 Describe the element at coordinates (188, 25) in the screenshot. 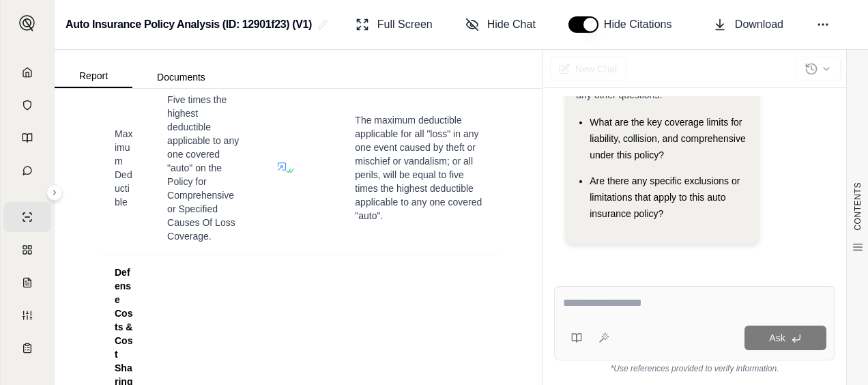

I see `h2: Auto Insurance Policy Analysis (ID: 12901f23) (V1)` at that location.